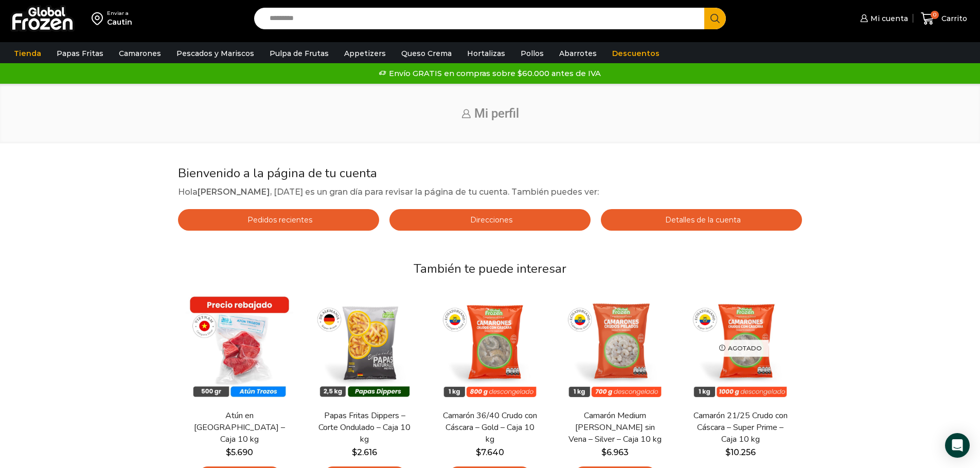 The width and height of the screenshot is (980, 468). Describe the element at coordinates (489, 220) in the screenshot. I see `a: Direcciones` at that location.